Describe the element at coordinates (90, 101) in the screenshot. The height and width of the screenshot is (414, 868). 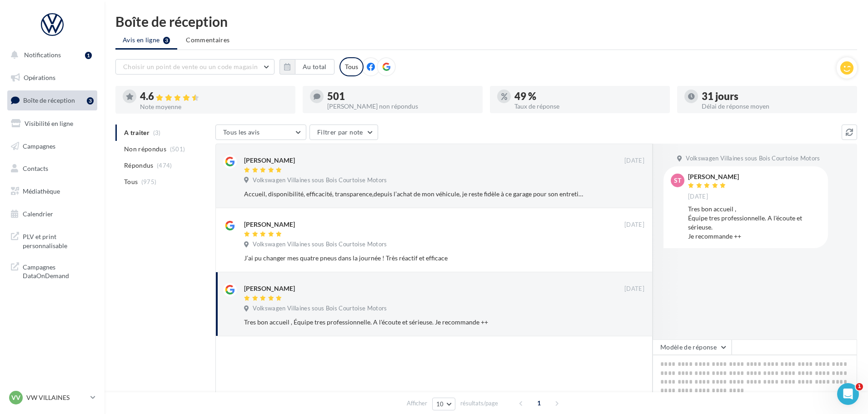
I see `div: 3` at that location.